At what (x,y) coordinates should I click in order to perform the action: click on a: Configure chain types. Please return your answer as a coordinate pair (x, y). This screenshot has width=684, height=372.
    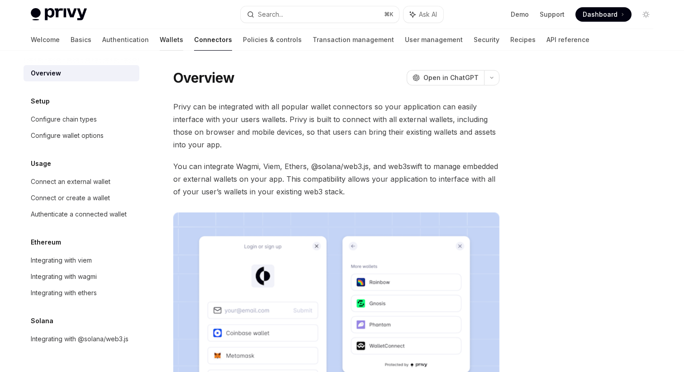
    Looking at the image, I should click on (81, 119).